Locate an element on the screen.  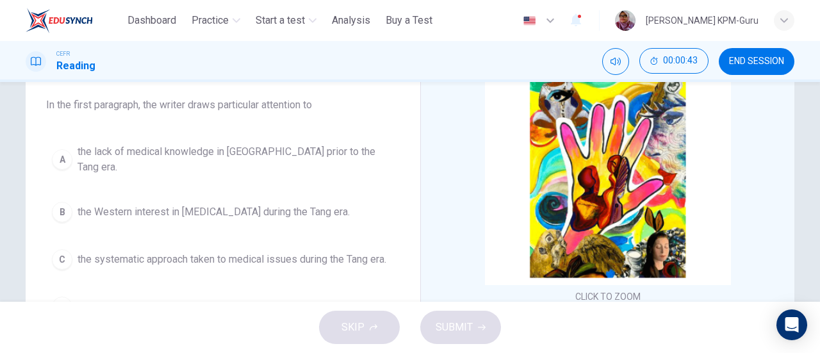
span: Buy a Test is located at coordinates (409, 20).